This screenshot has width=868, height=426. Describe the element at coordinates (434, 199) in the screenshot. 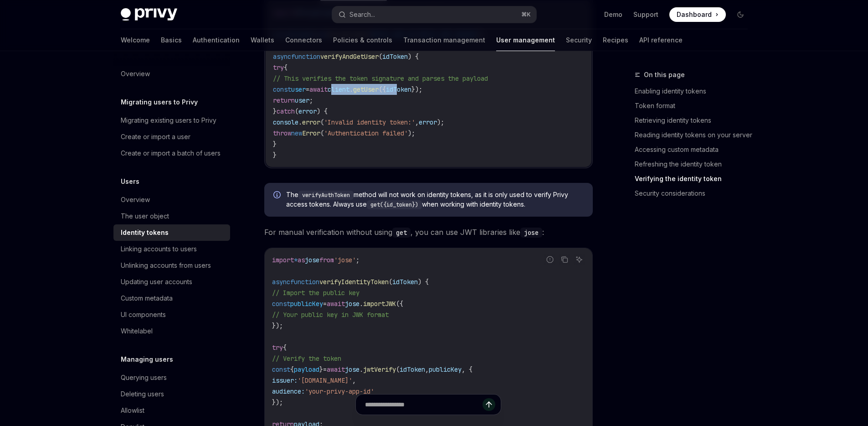

I see `span: The method will not work on identity tokens, as it is only used to verify Privy access tokens. Al...` at that location.